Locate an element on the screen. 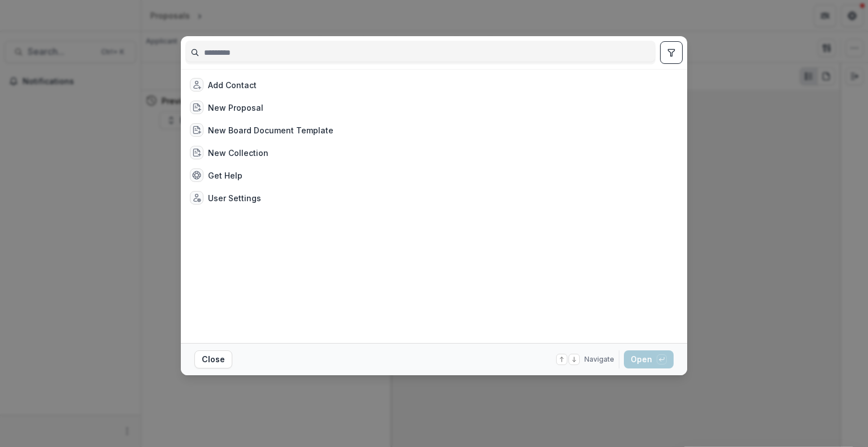 Image resolution: width=868 pixels, height=447 pixels. div: New Collection is located at coordinates (238, 153).